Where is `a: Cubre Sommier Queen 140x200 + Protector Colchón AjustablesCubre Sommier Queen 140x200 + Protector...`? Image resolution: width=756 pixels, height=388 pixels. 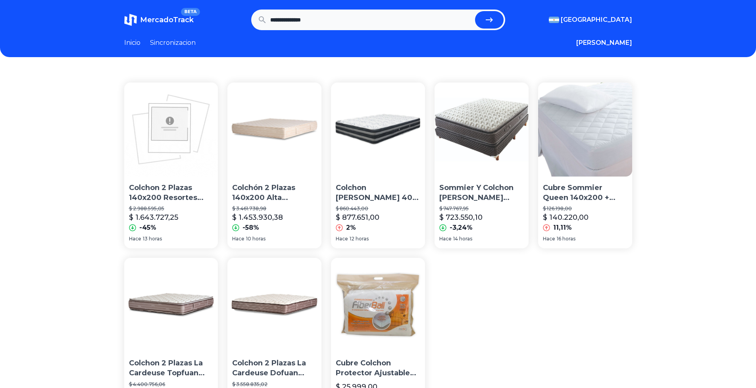 a: Cubre Sommier Queen 140x200 + Protector Colchón AjustablesCubre Sommier Queen 140x200 + Protector... is located at coordinates (585, 166).